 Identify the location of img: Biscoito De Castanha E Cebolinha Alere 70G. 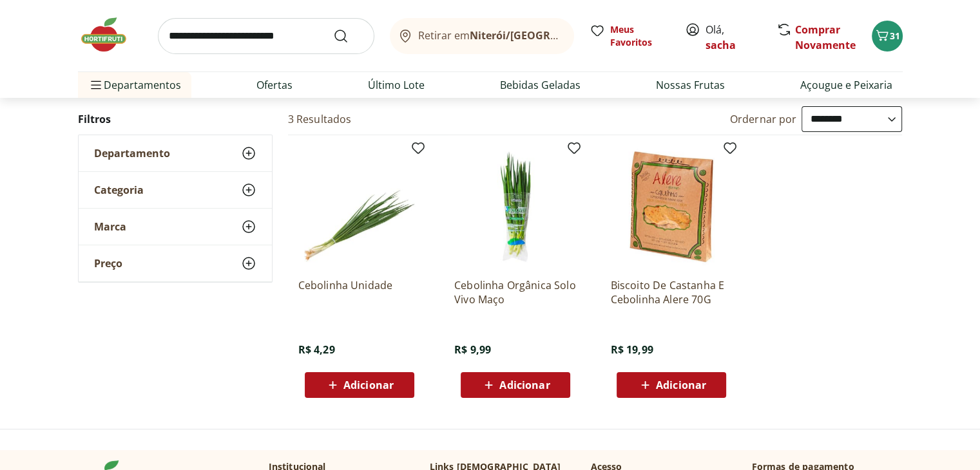
(672, 207).